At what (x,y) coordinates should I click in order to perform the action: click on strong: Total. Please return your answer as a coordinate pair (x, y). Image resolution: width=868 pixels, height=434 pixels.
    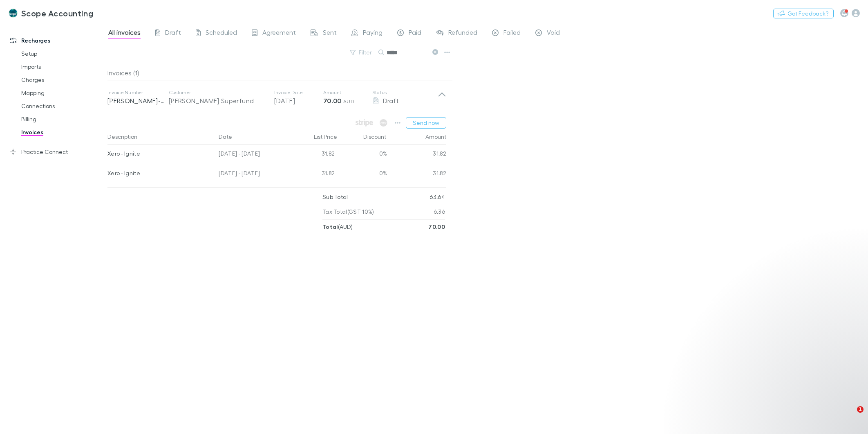
    Looking at the image, I should click on (330, 226).